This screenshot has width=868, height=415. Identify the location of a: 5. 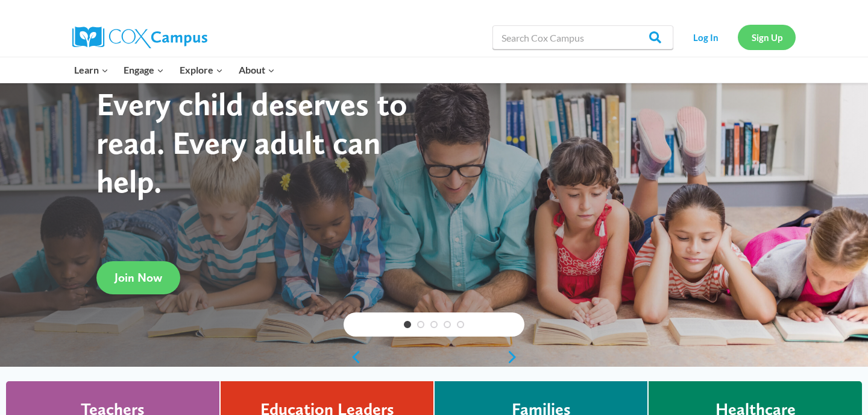
(461, 324).